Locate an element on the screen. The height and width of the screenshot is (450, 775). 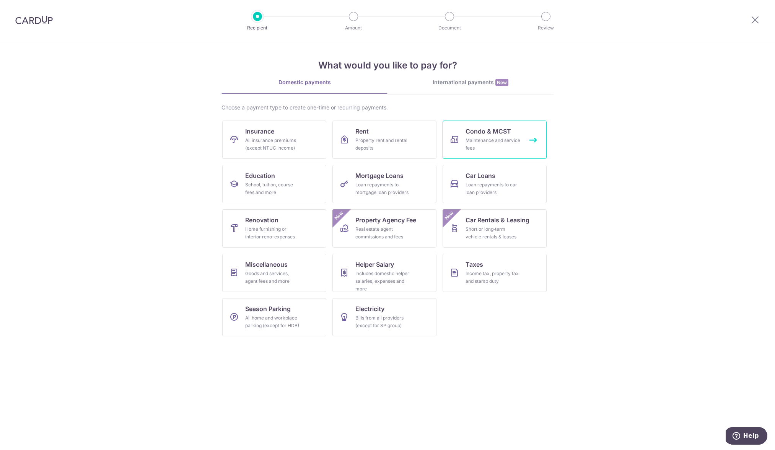
a: Condo & MCSTMaintenance and service fees is located at coordinates (494, 140).